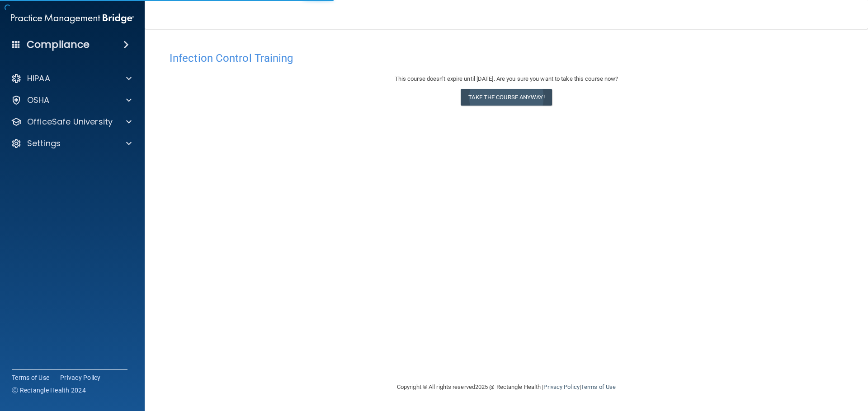 The image size is (868, 411). Describe the element at coordinates (506, 387) in the screenshot. I see `div: Copyright © All rights reserved 2025 @ Rectangle Health | |` at that location.